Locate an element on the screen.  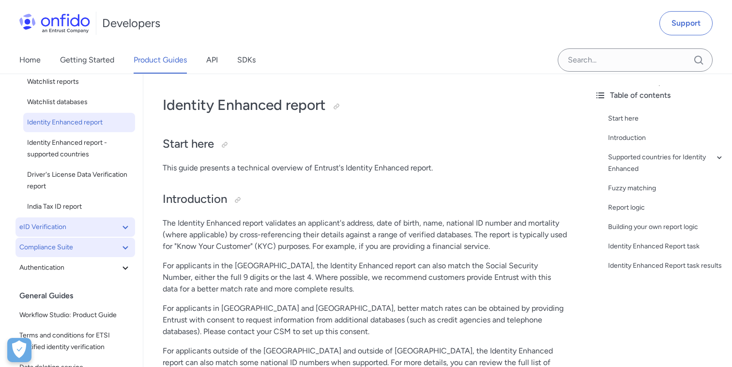
a: Supported countries for Identity Enhanced is located at coordinates (666, 163).